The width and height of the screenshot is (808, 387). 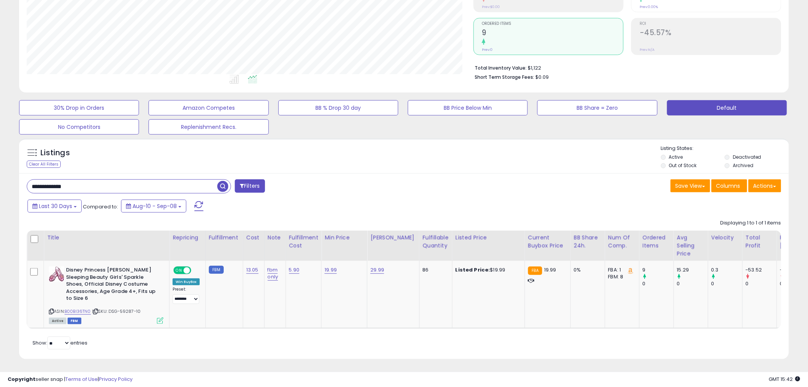 I want to click on div: 9, so click(x=658, y=270).